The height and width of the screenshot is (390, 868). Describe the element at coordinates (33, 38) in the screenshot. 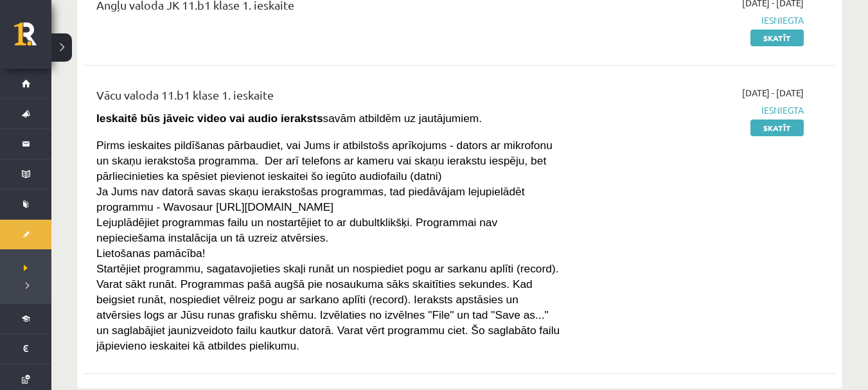

I see `a: Rīgas 1. Tālmācības vidusskola` at that location.